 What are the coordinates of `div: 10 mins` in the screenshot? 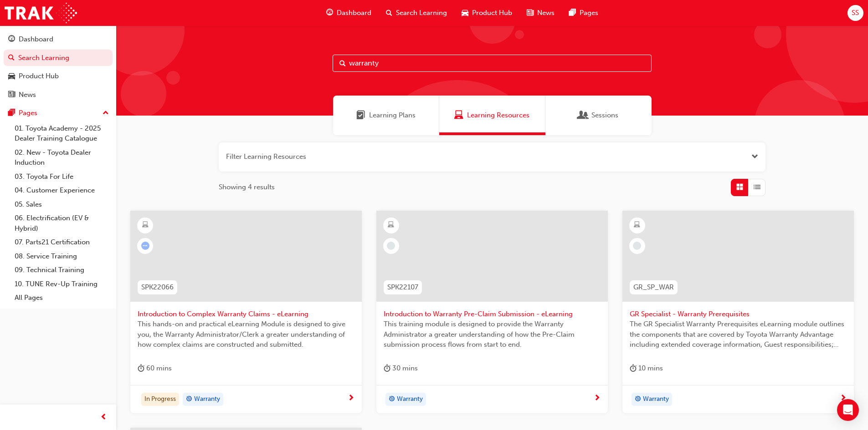 It's located at (646, 368).